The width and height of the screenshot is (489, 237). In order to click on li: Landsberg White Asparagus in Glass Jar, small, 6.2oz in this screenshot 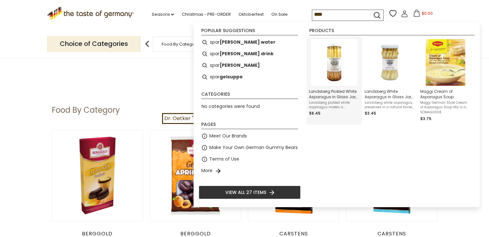, I will do `click(390, 81)`.